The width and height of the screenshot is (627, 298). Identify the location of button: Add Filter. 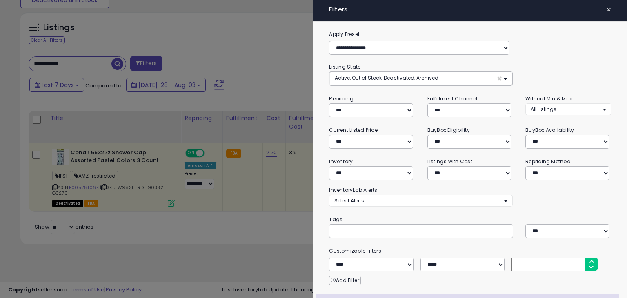
(345, 280).